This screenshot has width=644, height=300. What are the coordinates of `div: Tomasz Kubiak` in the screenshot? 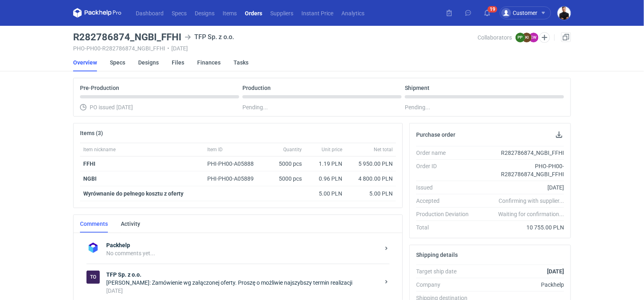 It's located at (564, 13).